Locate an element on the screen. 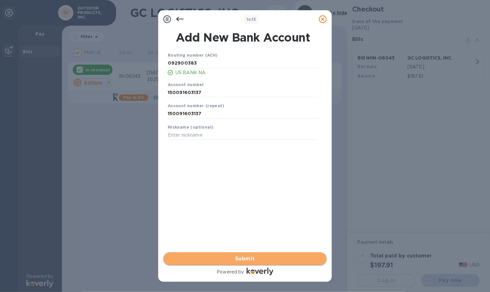  button: Submit is located at coordinates (245, 258).